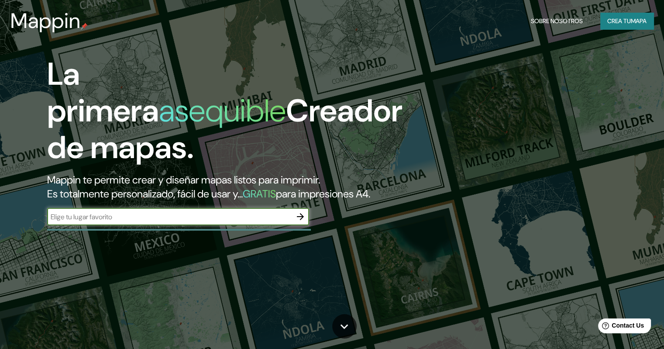  Describe the element at coordinates (627, 21) in the screenshot. I see `button: Crea tumapa` at that location.